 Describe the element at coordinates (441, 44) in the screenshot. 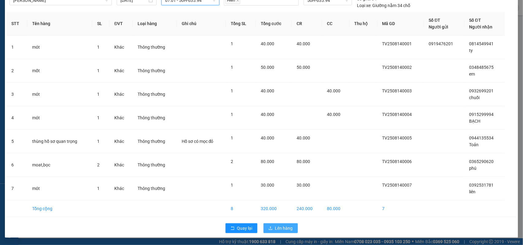

I see `span: 0919476201` at that location.